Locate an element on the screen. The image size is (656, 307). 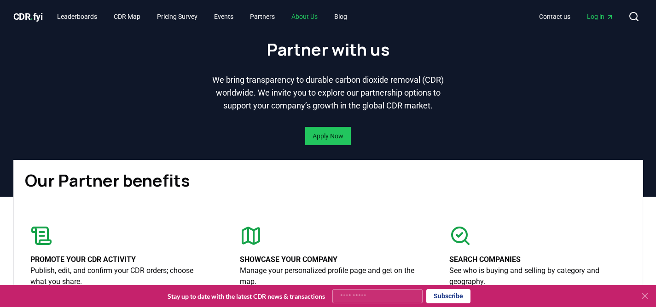
h1: Our Partner benefits is located at coordinates (328, 181).